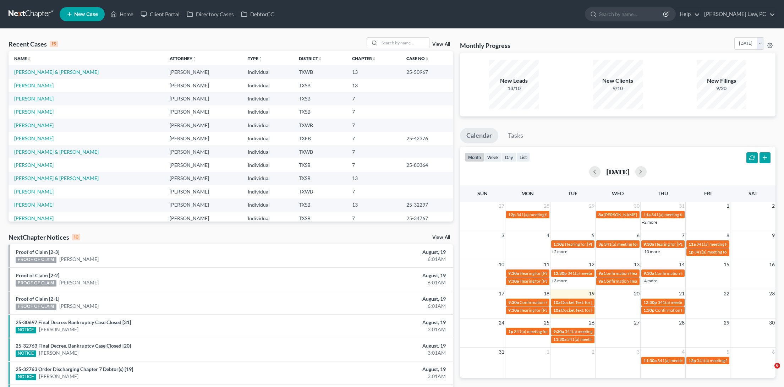 This screenshot has width=784, height=387. I want to click on span: 2, so click(773, 206).